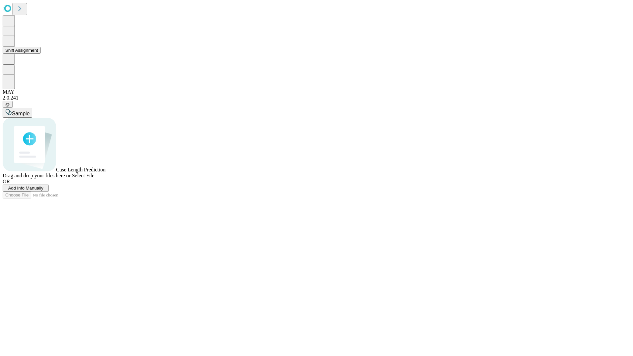 The height and width of the screenshot is (356, 633). I want to click on span: Select File, so click(83, 175).